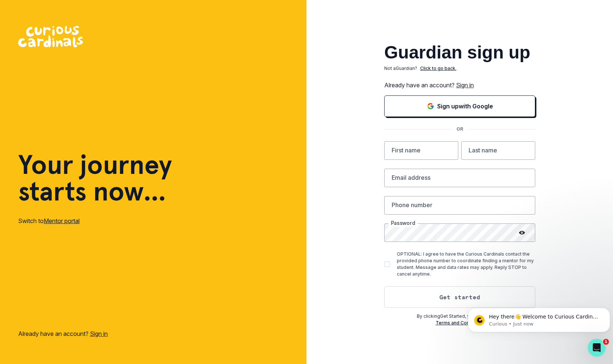 The height and width of the screenshot is (364, 613). Describe the element at coordinates (62, 221) in the screenshot. I see `a: Mentor portal` at that location.